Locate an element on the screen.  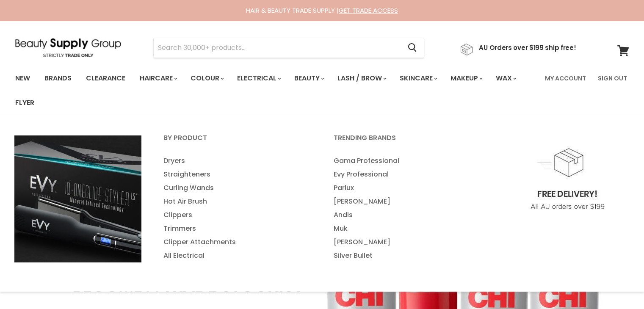
a: Hot Air Brush is located at coordinates (237, 201).